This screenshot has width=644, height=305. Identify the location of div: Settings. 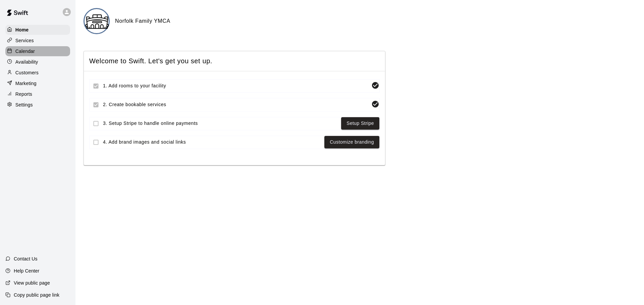
(37, 105).